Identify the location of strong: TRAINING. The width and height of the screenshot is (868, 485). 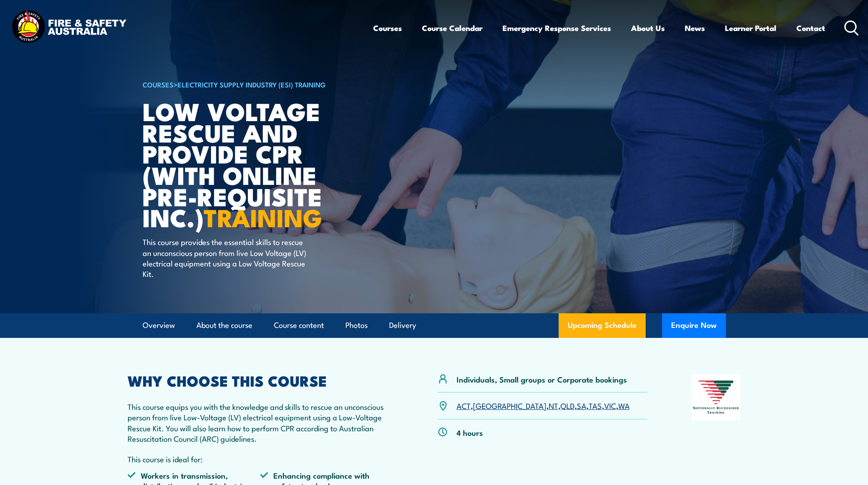
(263, 216).